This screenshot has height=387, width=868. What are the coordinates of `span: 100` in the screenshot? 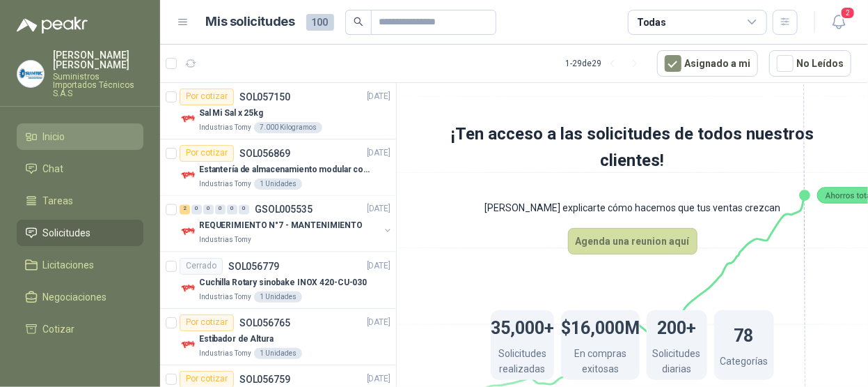 It's located at (320, 22).